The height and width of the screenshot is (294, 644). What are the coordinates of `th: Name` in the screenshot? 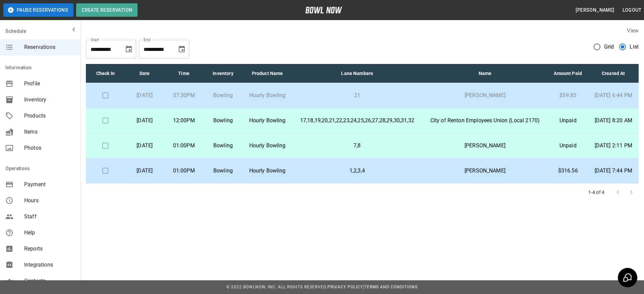 It's located at (485, 73).